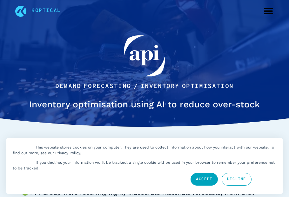  I want to click on a: Decline, so click(236, 180).